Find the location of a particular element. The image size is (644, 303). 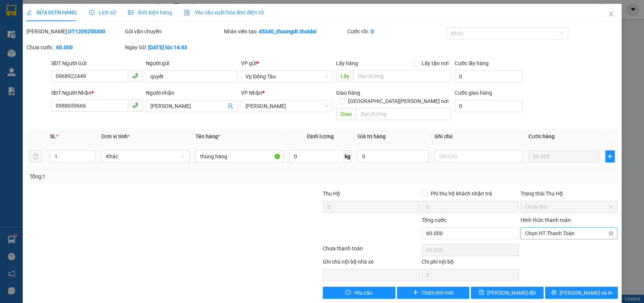

button: plus is located at coordinates (610, 157).